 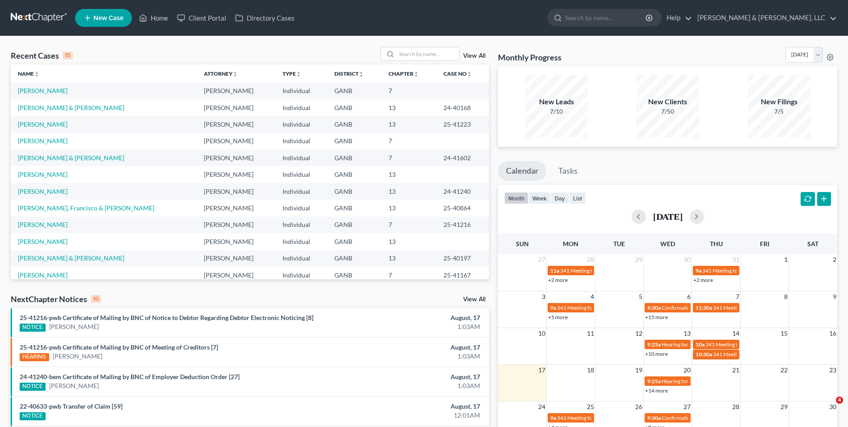 I want to click on a: +10 more, so click(x=656, y=353).